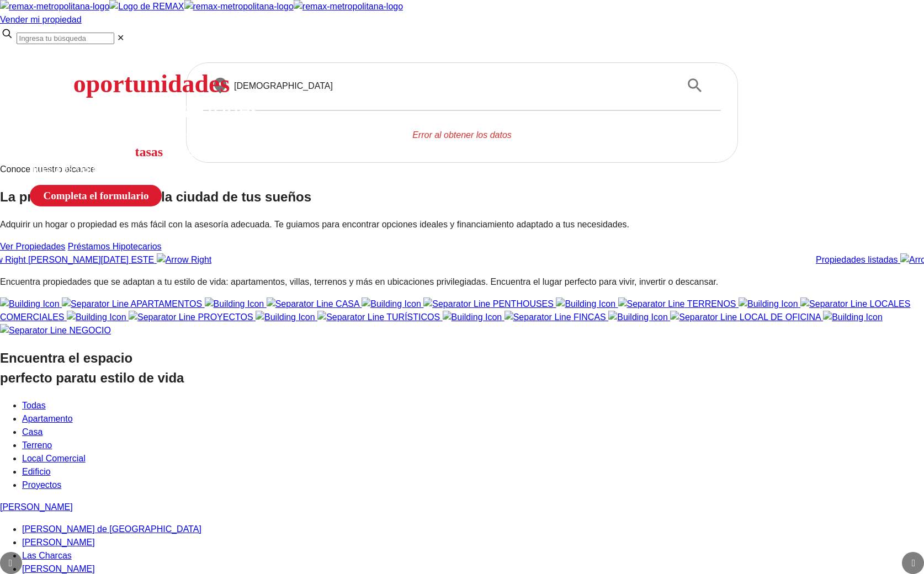  Describe the element at coordinates (32, 431) in the screenshot. I see `a: Casa` at that location.